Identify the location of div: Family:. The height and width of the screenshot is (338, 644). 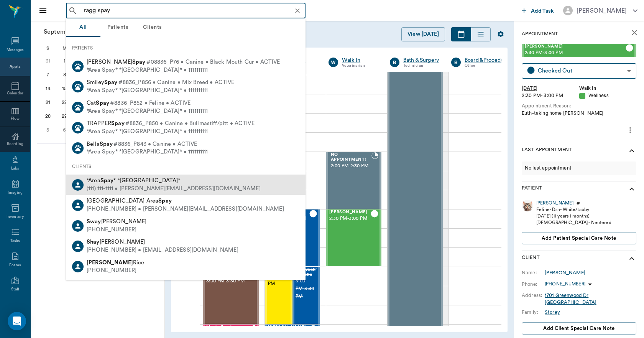
(533, 312).